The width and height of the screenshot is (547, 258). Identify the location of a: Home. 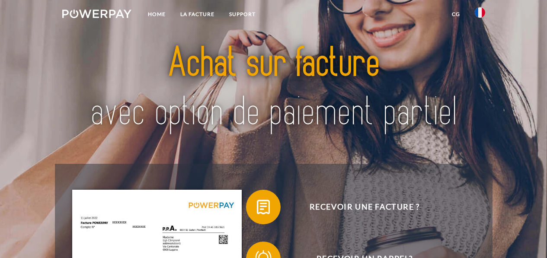
(157, 14).